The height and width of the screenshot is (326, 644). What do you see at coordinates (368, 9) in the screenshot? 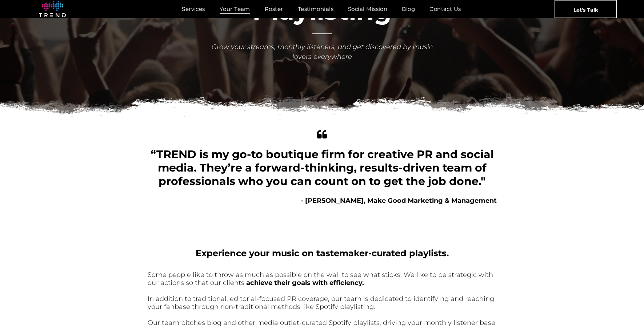
I see `a: Social Mission` at bounding box center [368, 9].